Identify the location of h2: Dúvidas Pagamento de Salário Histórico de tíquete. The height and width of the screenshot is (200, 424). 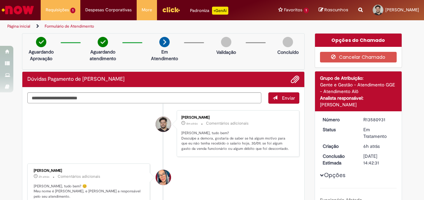
(76, 80).